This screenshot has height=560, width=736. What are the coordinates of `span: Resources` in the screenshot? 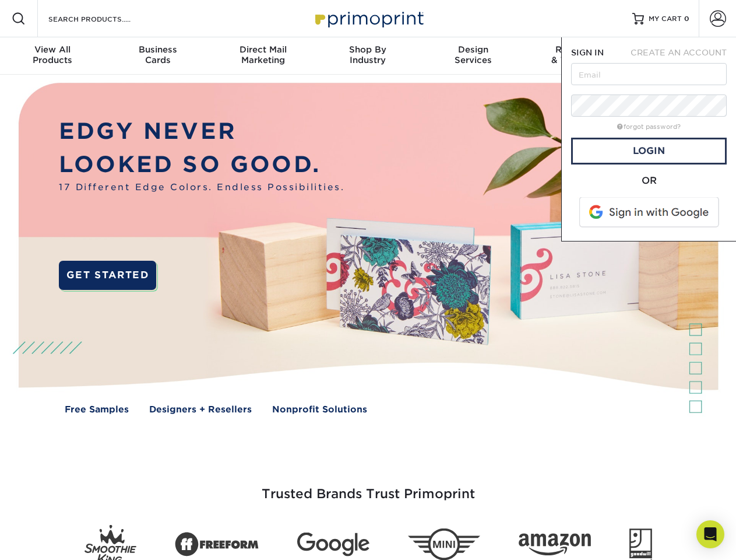 It's located at (578, 50).